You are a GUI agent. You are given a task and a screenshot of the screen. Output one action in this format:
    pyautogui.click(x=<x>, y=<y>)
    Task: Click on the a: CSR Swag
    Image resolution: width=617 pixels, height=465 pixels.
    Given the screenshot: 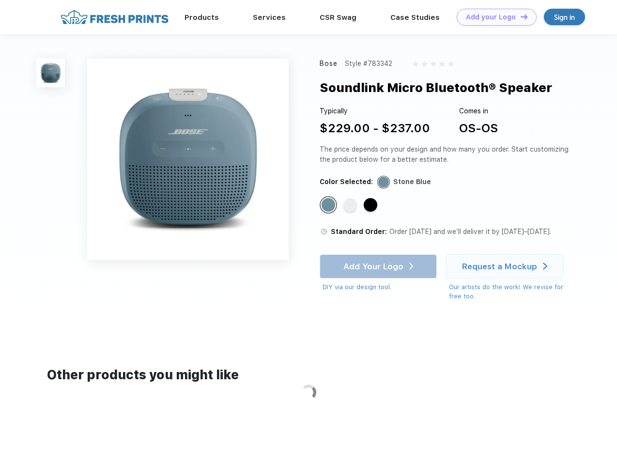 What is the action you would take?
    pyautogui.click(x=338, y=17)
    